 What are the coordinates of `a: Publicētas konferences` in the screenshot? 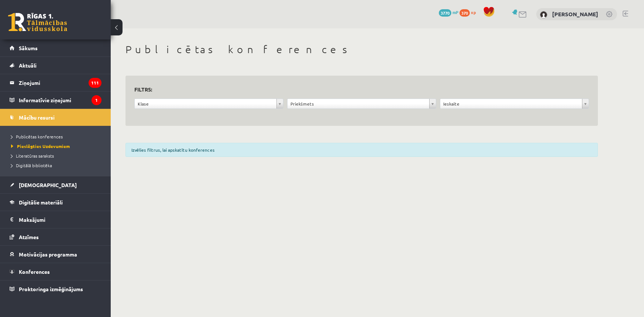 It's located at (57, 137).